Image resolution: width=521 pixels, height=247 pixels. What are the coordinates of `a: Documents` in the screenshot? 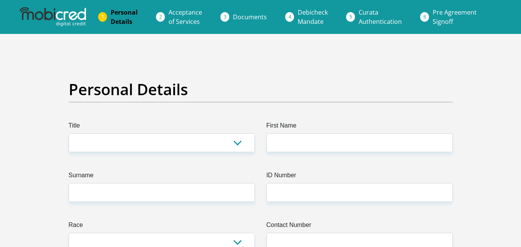 It's located at (250, 17).